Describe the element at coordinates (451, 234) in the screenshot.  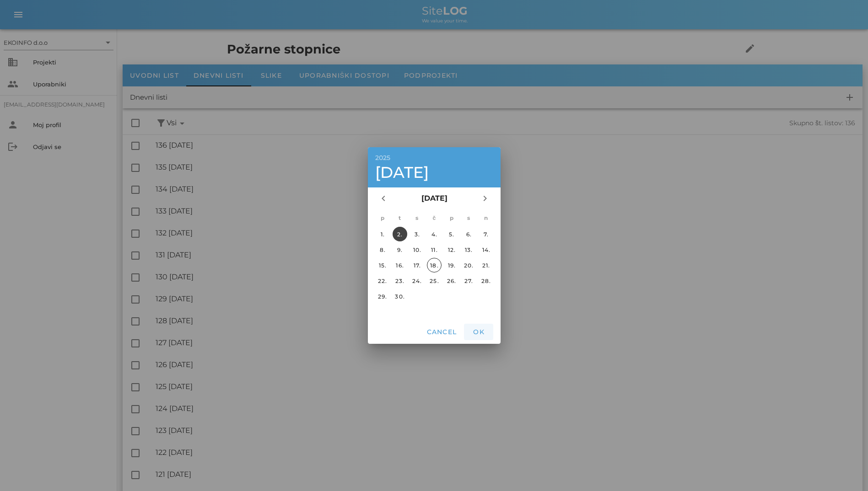
I see `div: 5.` at that location.